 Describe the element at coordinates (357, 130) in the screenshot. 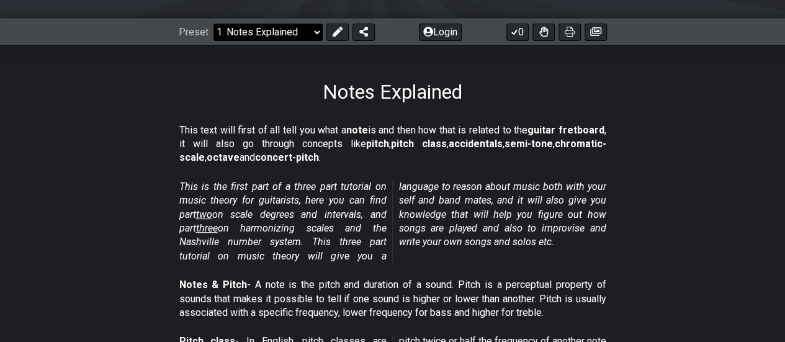

I see `strong: note` at that location.